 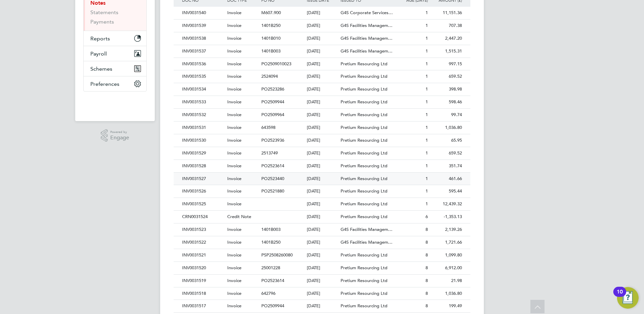 I want to click on div: 461.66, so click(x=446, y=179).